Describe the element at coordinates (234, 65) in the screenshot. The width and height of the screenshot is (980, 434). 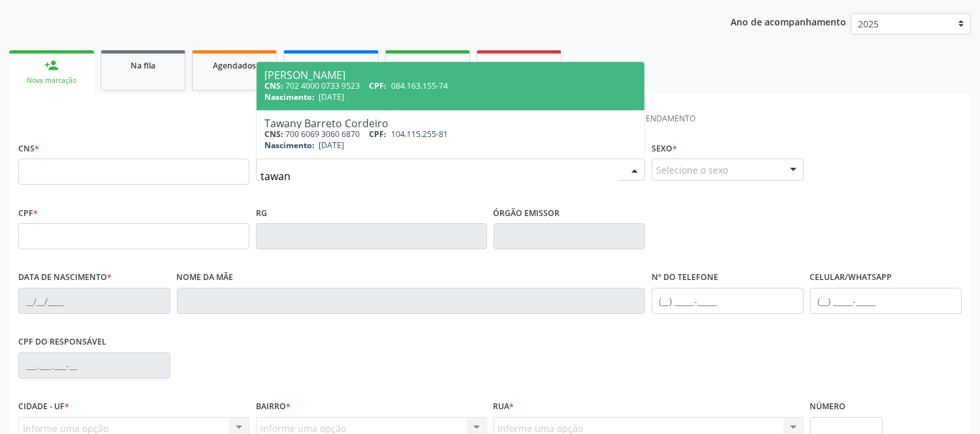
I see `span: Agendados` at that location.